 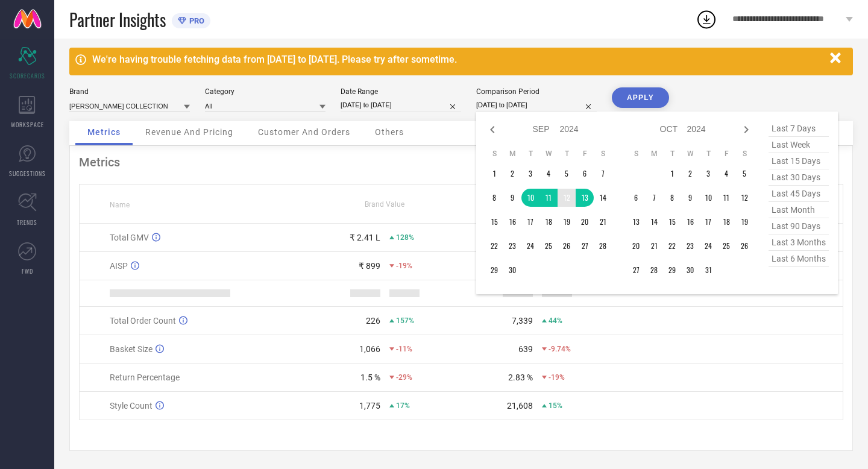 What do you see at coordinates (799, 145) in the screenshot?
I see `span: last week` at bounding box center [799, 145].